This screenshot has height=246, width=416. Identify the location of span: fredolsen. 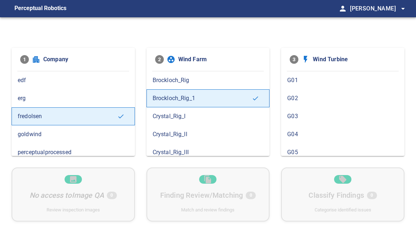
(67, 117).